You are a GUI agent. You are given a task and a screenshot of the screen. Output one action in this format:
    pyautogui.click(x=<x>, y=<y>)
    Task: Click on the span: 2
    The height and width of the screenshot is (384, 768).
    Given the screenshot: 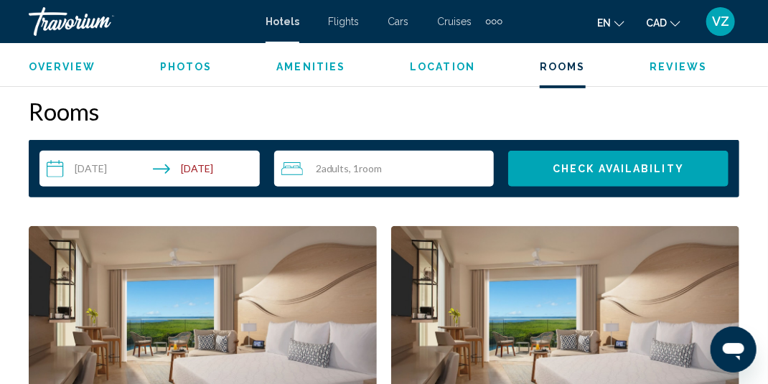 What is the action you would take?
    pyautogui.click(x=332, y=169)
    